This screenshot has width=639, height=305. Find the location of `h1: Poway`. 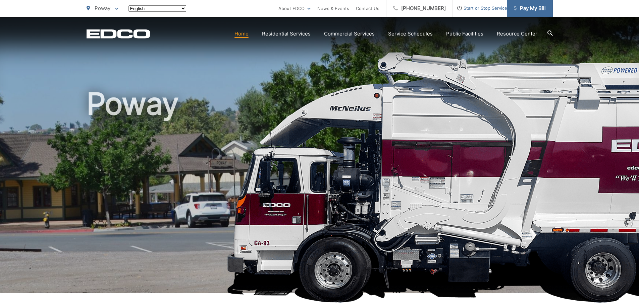

h1: Poway is located at coordinates (319, 193).